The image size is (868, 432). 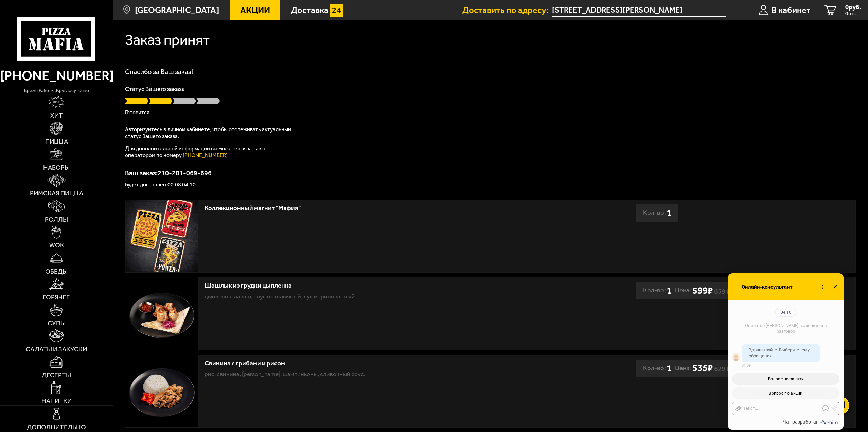 What do you see at coordinates (746, 365) in the screenshot?
I see `span: 01:09` at bounding box center [746, 365].